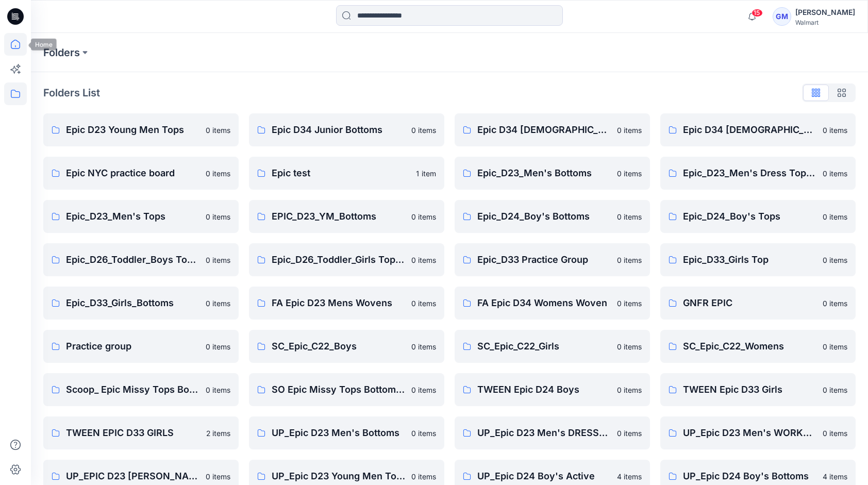 The width and height of the screenshot is (868, 485). Describe the element at coordinates (750, 260) in the screenshot. I see `p: Epic_D33_Girls Top` at that location.